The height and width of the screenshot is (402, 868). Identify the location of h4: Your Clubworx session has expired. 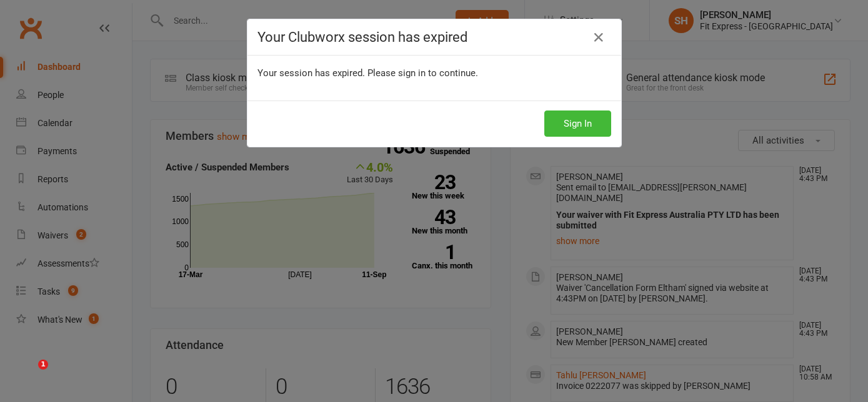
(434, 37).